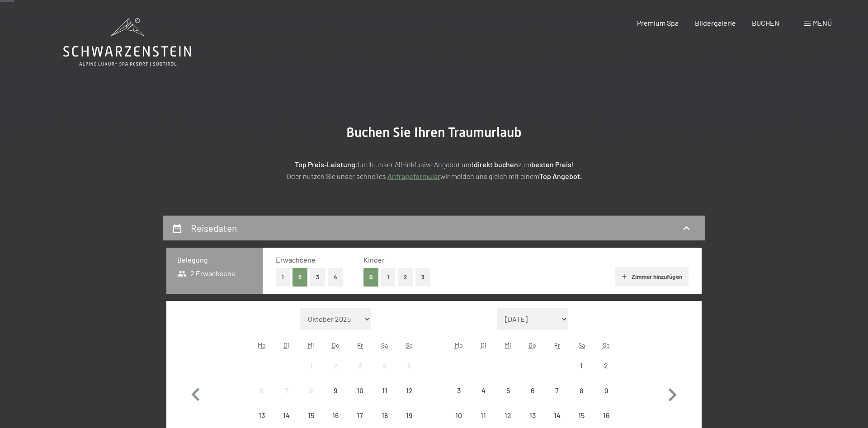 This screenshot has height=428, width=868. Describe the element at coordinates (214, 228) in the screenshot. I see `h2: Reisedaten` at that location.